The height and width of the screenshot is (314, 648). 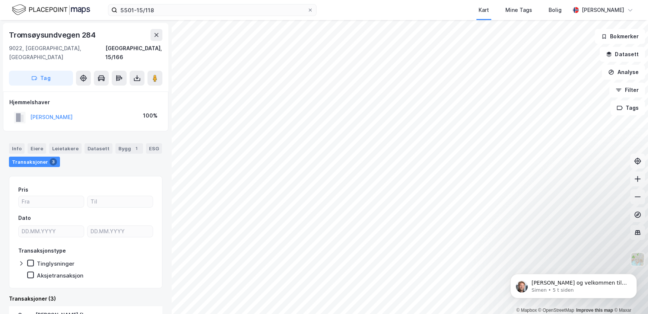 I want to click on div: message notification from Simen, 5 t siden. Hei og velkommen til Newsec Maps, Viktoria Om det er ..., so click(x=75, y=28).